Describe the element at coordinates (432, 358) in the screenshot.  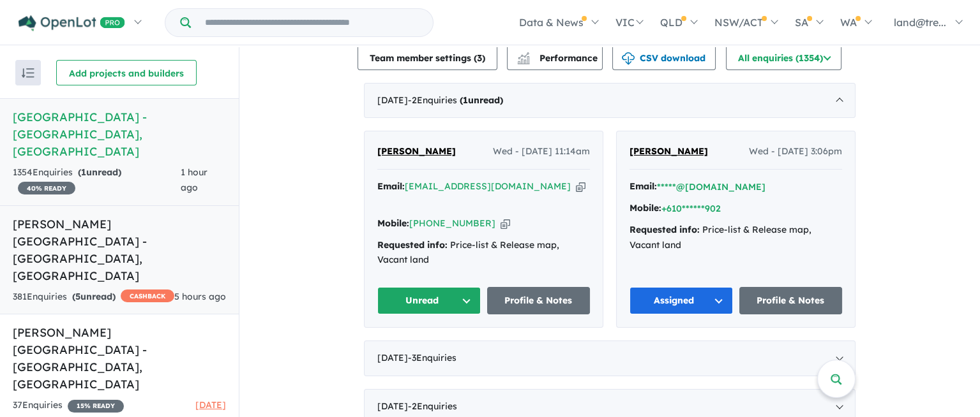
I see `span: - 3 Enquir ies` at that location.